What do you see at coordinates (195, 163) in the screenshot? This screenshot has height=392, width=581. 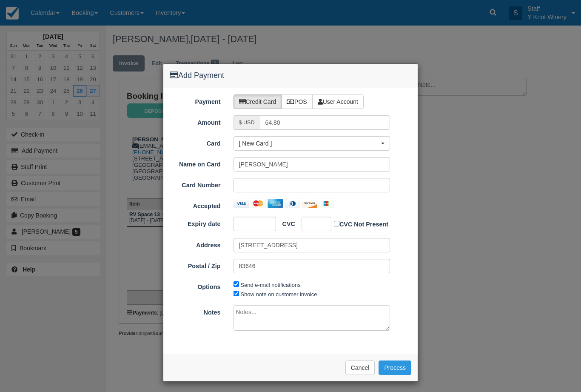 I see `label: Name on Card` at bounding box center [195, 163].